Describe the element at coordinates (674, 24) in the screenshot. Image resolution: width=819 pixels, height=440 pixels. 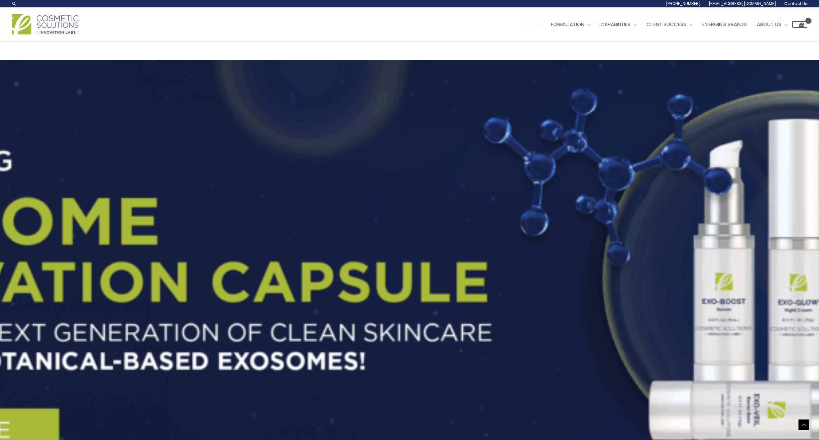
I see `nav: Site Navigation` at that location.